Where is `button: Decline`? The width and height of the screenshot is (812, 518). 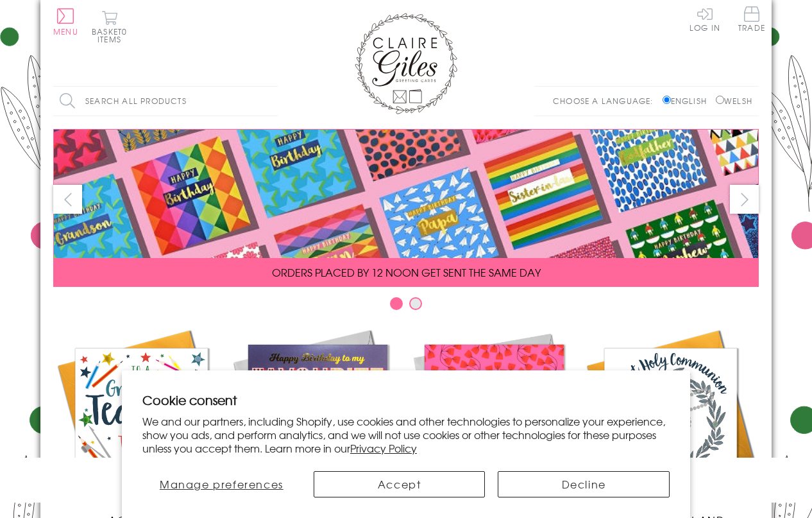 button: Decline is located at coordinates (584, 484).